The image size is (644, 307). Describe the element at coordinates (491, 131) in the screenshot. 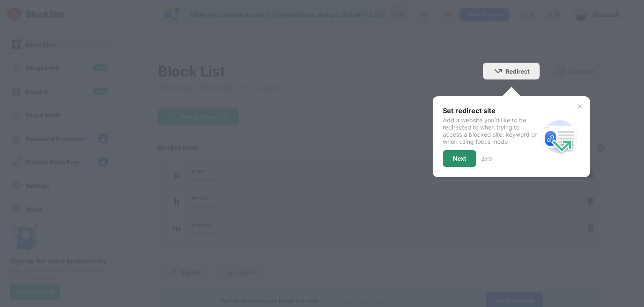

I see `div: Add a website you’d like to be redirected to when trying to access a blocked site, keyword or whe...` at that location.